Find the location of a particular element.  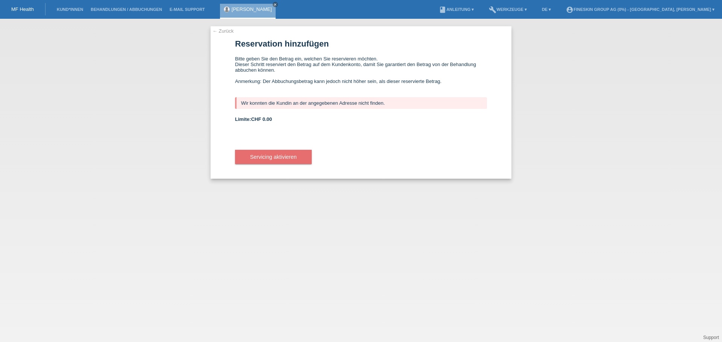

button: Servicing aktivieren is located at coordinates (273, 157).